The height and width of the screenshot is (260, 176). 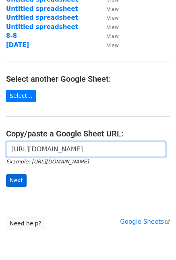 I want to click on a: Need help?, so click(x=25, y=224).